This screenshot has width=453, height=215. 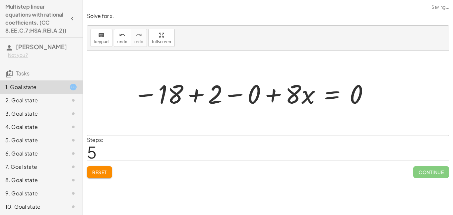 I want to click on span: Reset, so click(x=99, y=172).